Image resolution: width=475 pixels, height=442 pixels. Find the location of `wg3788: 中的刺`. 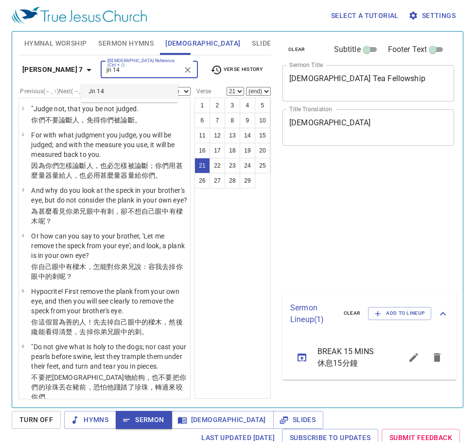

wg3788: 中的刺 is located at coordinates (134, 332).